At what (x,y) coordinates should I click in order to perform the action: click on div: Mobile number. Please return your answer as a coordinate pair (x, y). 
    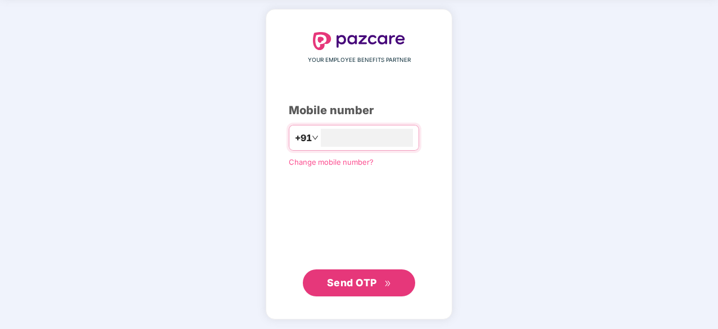
    Looking at the image, I should click on (359, 110).